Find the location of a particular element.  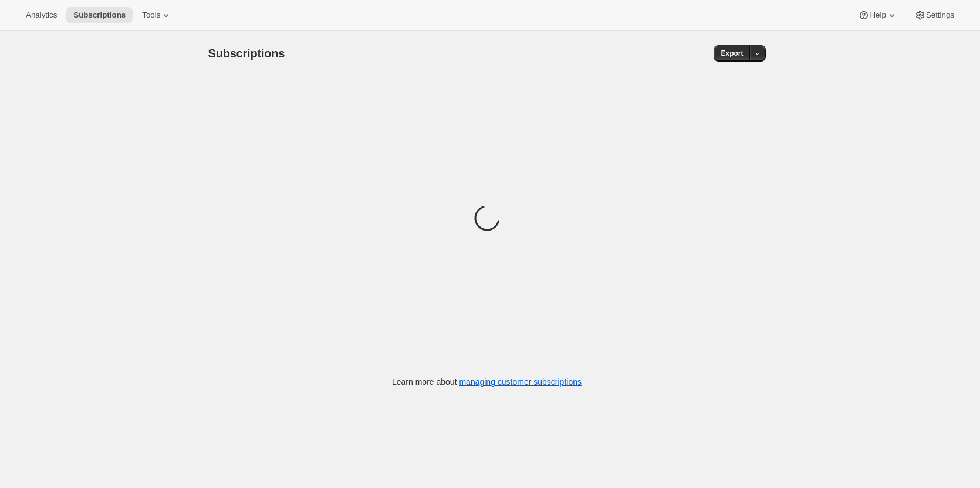

p: Learn more about is located at coordinates (487, 382).